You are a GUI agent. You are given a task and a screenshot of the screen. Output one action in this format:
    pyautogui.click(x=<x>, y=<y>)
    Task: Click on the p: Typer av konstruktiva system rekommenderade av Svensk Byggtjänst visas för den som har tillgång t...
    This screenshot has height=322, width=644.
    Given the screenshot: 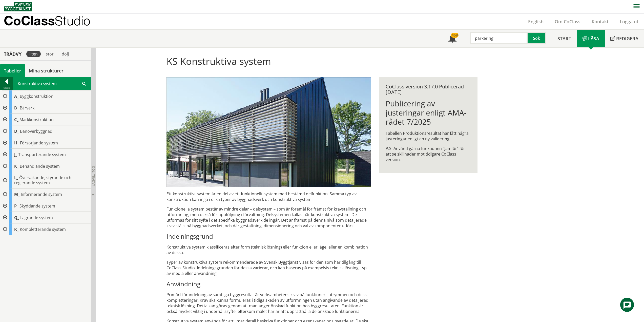 What is the action you would take?
    pyautogui.click(x=269, y=268)
    